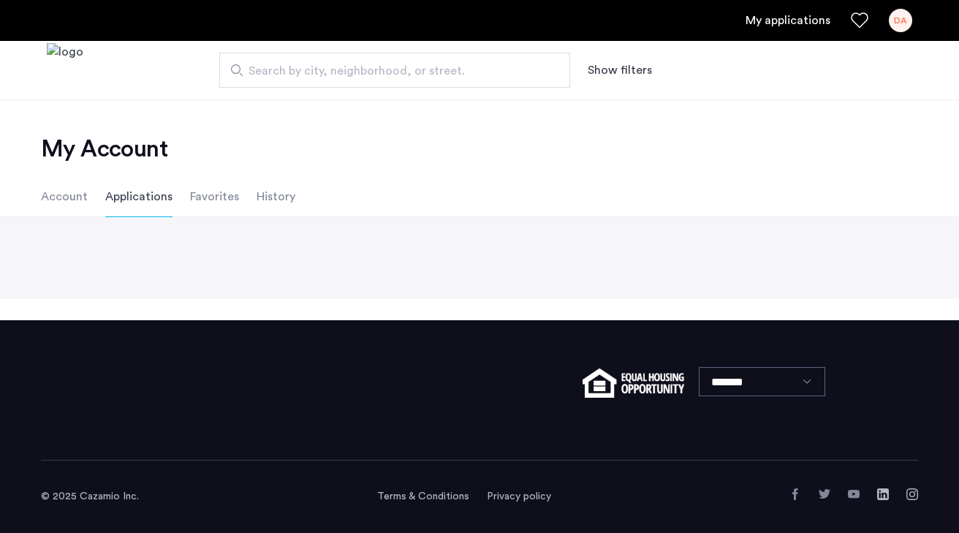 This screenshot has height=533, width=959. I want to click on a: YouTube, so click(854, 494).